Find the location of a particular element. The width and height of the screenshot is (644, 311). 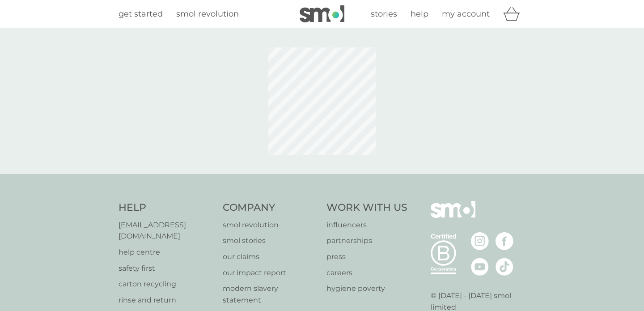

img: visit the smol Instagram page is located at coordinates (480, 241).